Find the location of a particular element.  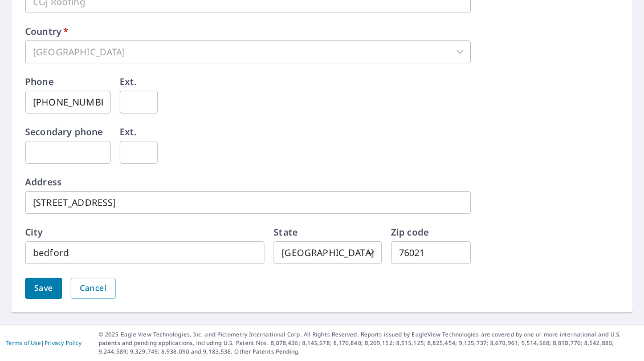

a: Terms of Use is located at coordinates (24, 342).